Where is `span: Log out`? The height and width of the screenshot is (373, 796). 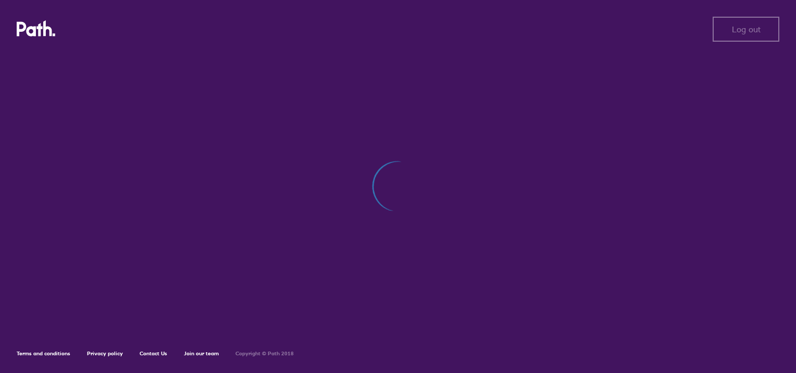 span: Log out is located at coordinates (746, 29).